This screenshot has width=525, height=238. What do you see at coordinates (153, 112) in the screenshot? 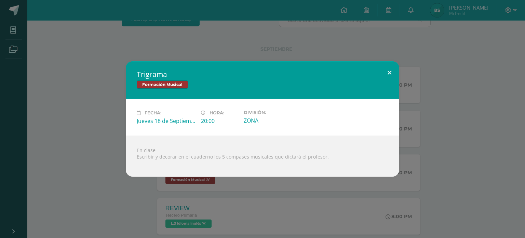
I see `span: Fecha:` at bounding box center [153, 112].